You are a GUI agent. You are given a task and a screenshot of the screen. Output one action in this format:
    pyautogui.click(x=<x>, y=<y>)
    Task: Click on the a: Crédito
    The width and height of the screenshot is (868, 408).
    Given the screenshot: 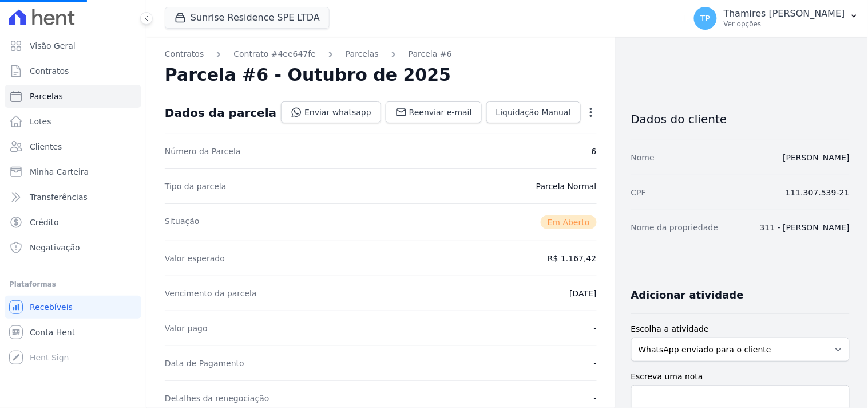 What is the action you would take?
    pyautogui.click(x=73, y=222)
    